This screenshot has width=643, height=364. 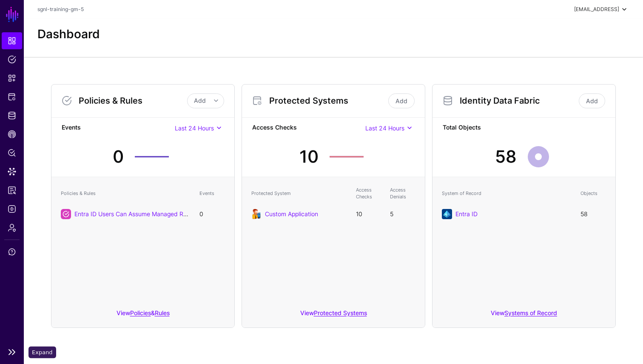 What do you see at coordinates (12, 228) in the screenshot?
I see `a: Admin` at bounding box center [12, 228].